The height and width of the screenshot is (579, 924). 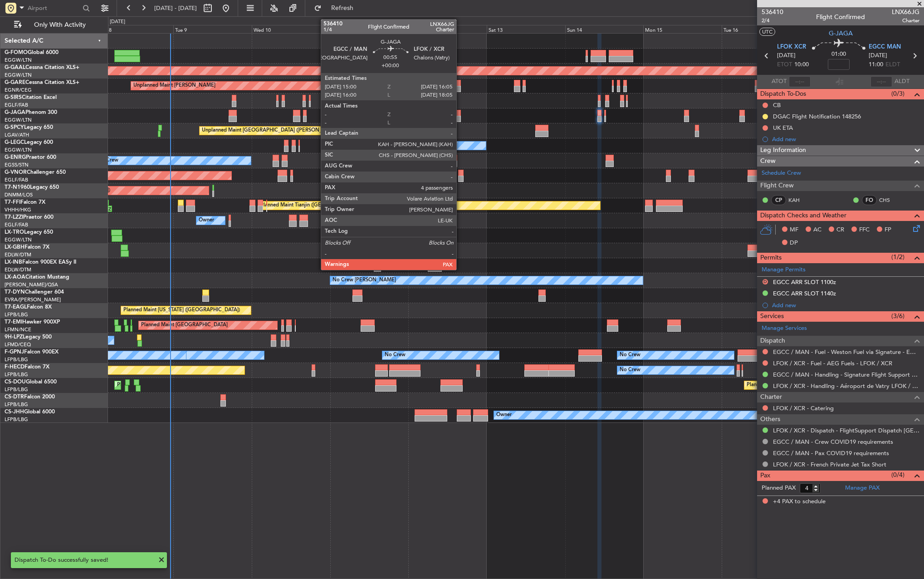 I want to click on span: G-FOMO, so click(x=16, y=53).